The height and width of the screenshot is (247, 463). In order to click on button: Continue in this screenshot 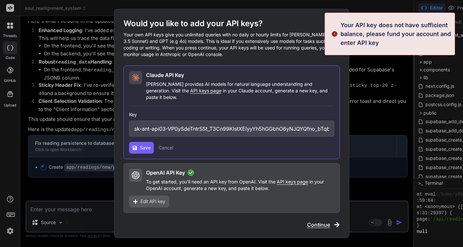, I will do `click(324, 224)`.